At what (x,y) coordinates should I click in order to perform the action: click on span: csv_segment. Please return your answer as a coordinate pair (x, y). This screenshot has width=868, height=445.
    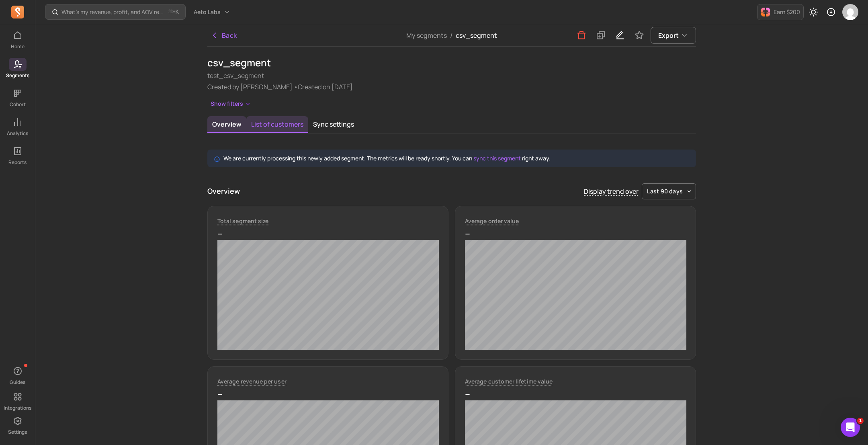
    Looking at the image, I should click on (476, 35).